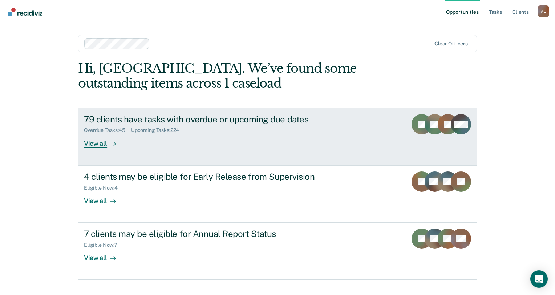 Image resolution: width=555 pixels, height=295 pixels. Describe the element at coordinates (543, 11) in the screenshot. I see `button: Profile dropdown button` at that location.